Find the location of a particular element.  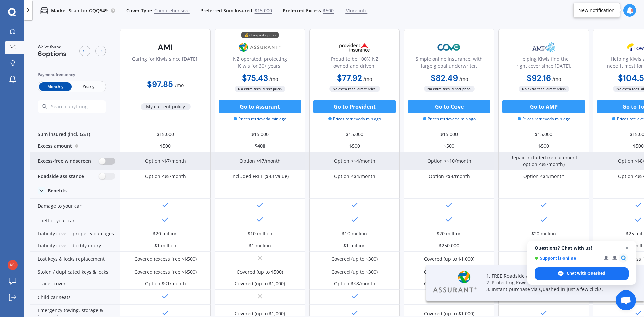

span: $15,000 is located at coordinates (263, 10).